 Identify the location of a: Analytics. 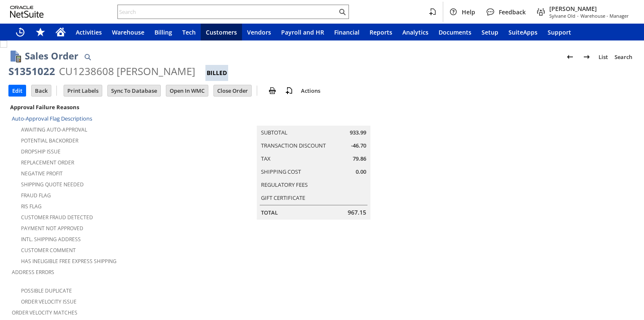
(415, 32).